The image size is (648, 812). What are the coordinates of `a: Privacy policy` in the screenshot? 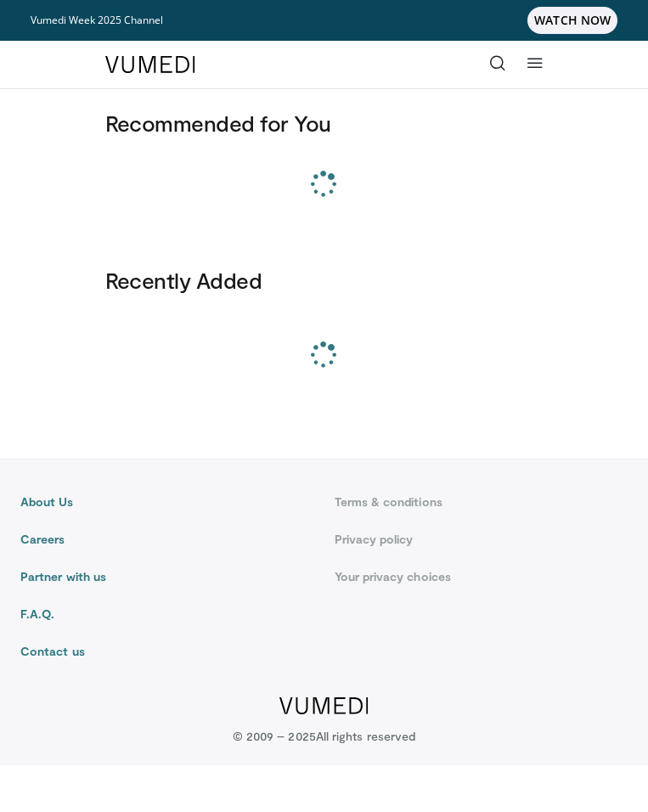 It's located at (482, 540).